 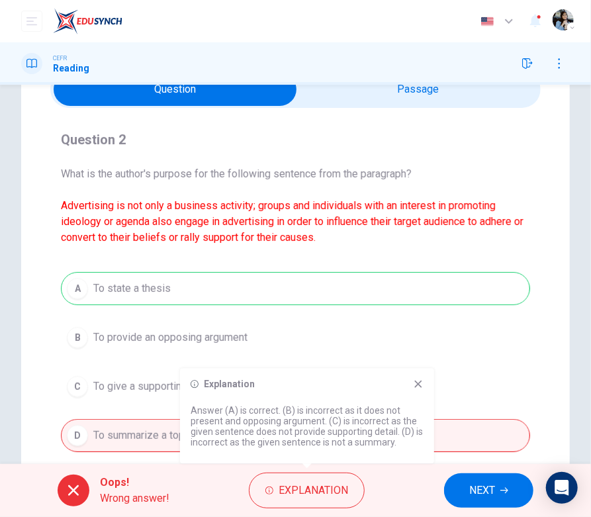 I want to click on img: ELTC logo, so click(x=87, y=21).